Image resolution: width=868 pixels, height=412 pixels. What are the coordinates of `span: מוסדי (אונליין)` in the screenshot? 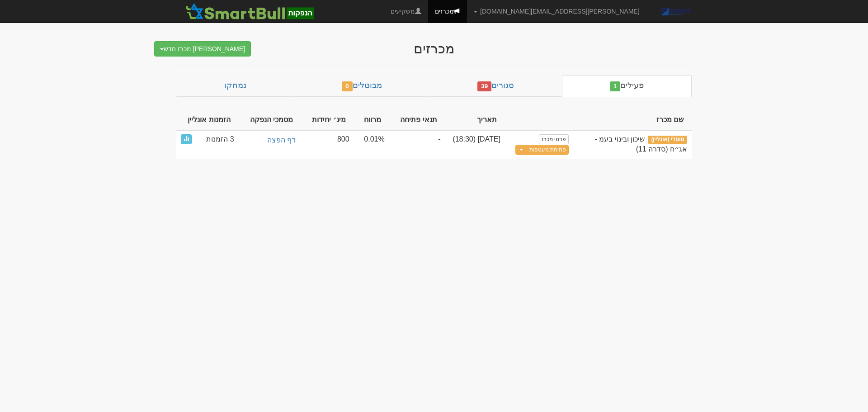 It's located at (667, 140).